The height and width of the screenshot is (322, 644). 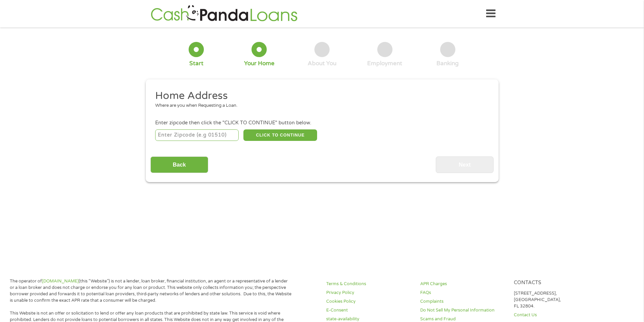 I want to click on a: Do Not Sell My Personal Information, so click(x=463, y=310).